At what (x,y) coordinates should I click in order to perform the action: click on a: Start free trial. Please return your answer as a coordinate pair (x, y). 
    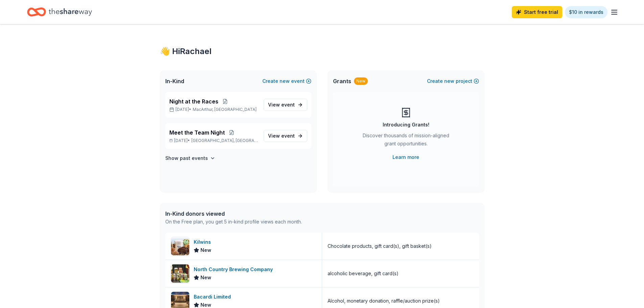
    Looking at the image, I should click on (537, 12).